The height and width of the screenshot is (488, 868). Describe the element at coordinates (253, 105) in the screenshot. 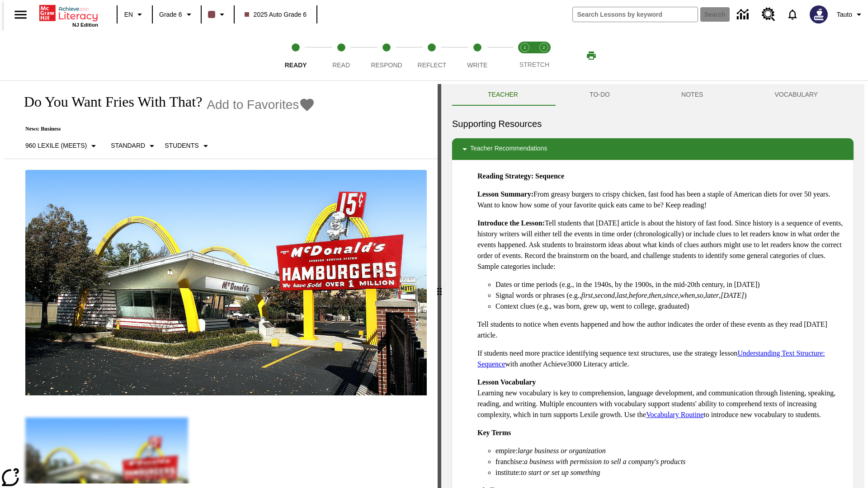

I see `span: Add to Favorites` at that location.